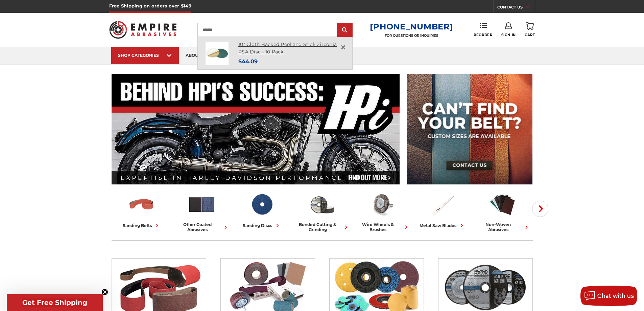  Describe the element at coordinates (322, 204) in the screenshot. I see `img: Bonded Cutting & Grinding` at that location.